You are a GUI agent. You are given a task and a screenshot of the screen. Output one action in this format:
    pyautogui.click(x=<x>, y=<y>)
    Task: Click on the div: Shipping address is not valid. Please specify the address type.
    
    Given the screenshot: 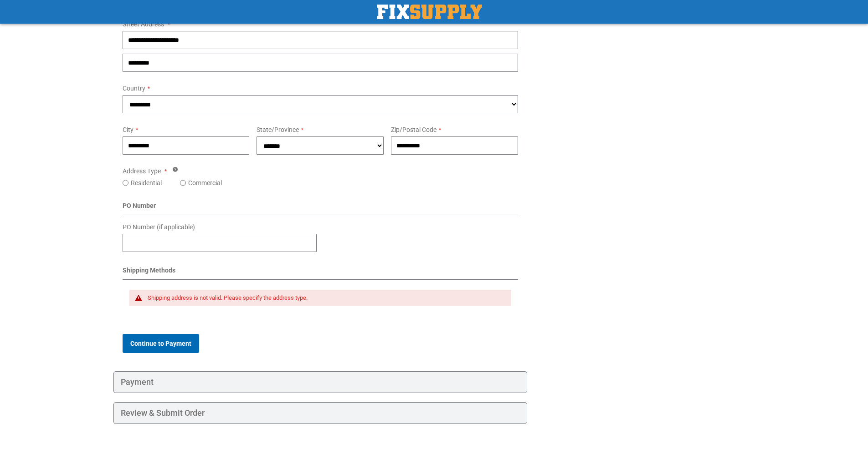 What is the action you would take?
    pyautogui.click(x=325, y=298)
    